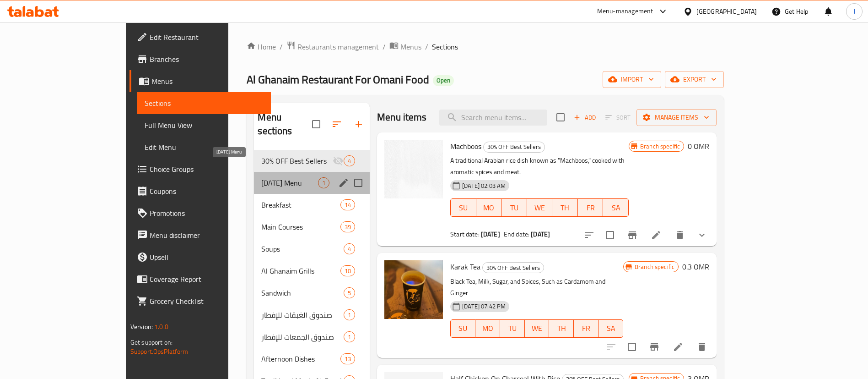 The image size is (868, 379). Describe the element at coordinates (347, 271) in the screenshot. I see `span: 10` at that location.